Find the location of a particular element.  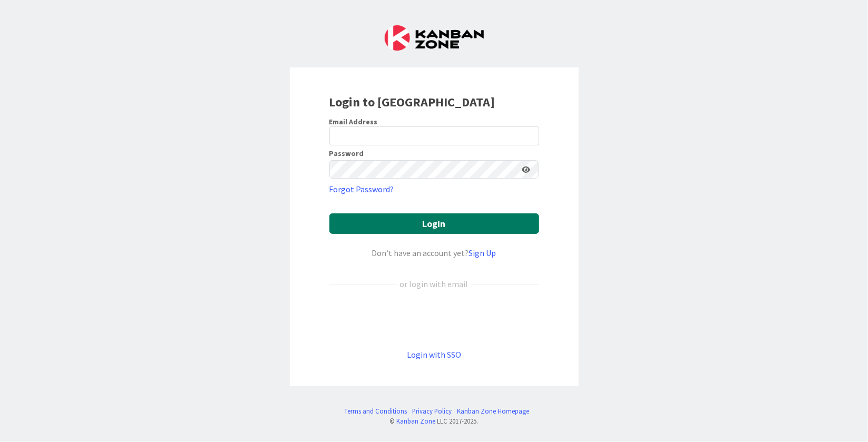

button: Login is located at coordinates (435, 223).